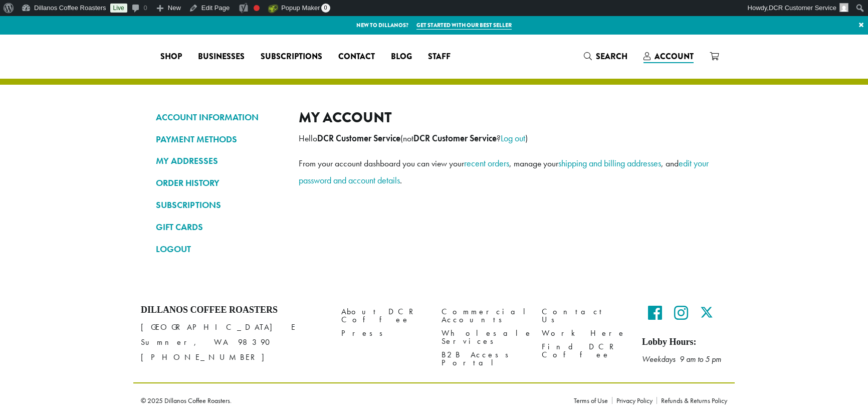 Image resolution: width=868 pixels, height=415 pixels. I want to click on span: DCR Customer Service, so click(802, 8).